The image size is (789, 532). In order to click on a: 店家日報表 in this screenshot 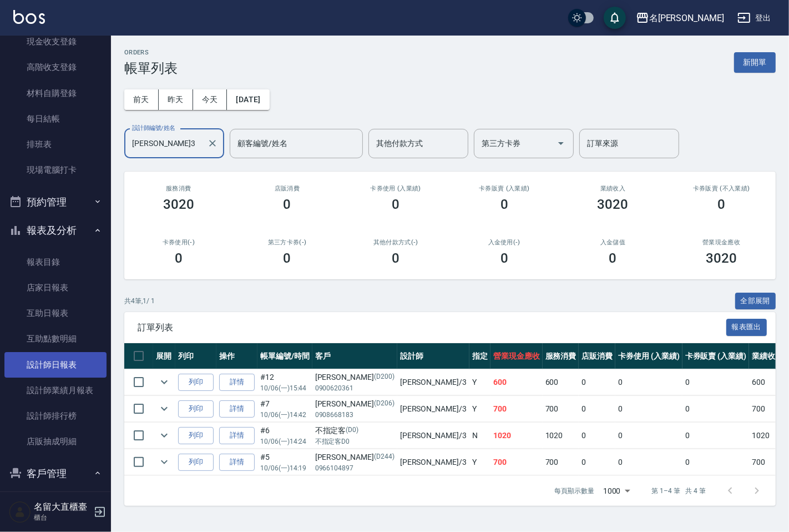, I will do `click(55, 288)`.